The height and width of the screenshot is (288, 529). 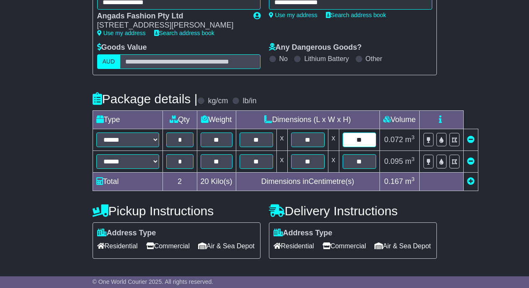 What do you see at coordinates (180, 120) in the screenshot?
I see `td: Qty` at bounding box center [180, 120].